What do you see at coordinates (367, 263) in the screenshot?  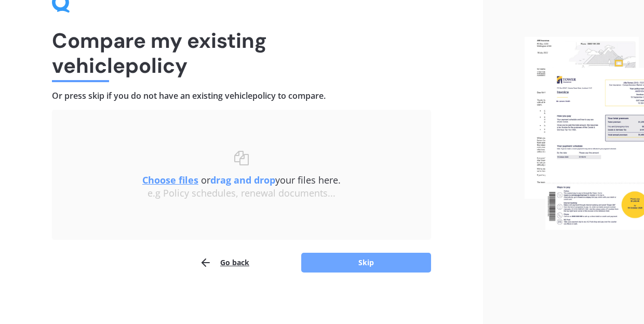 I see `button: Skip` at bounding box center [367, 263].